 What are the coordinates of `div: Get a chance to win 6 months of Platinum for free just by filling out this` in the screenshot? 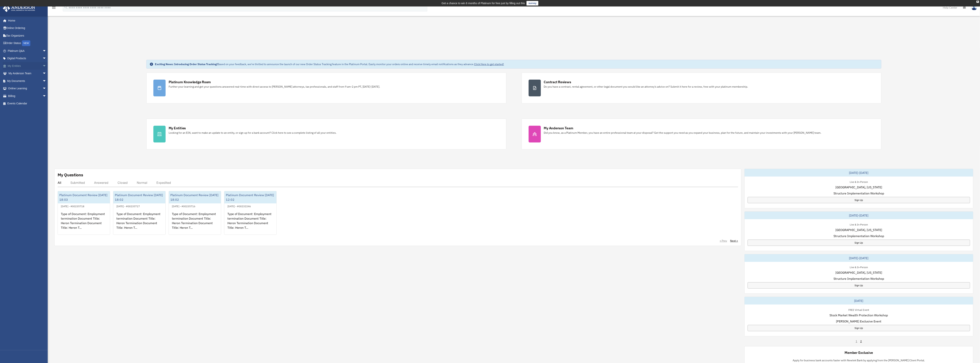 It's located at (483, 3).